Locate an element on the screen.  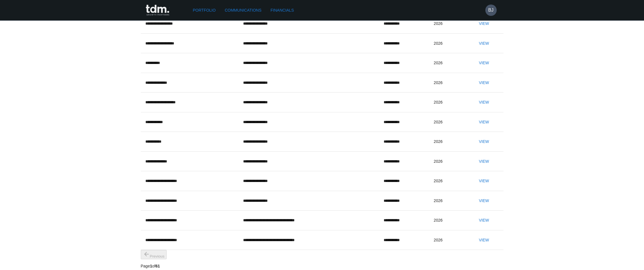
b: 1 is located at coordinates (151, 266).